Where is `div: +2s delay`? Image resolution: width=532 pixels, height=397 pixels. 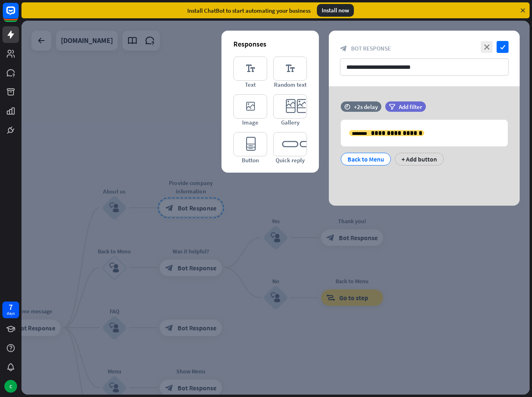
div: +2s delay is located at coordinates (366, 107).